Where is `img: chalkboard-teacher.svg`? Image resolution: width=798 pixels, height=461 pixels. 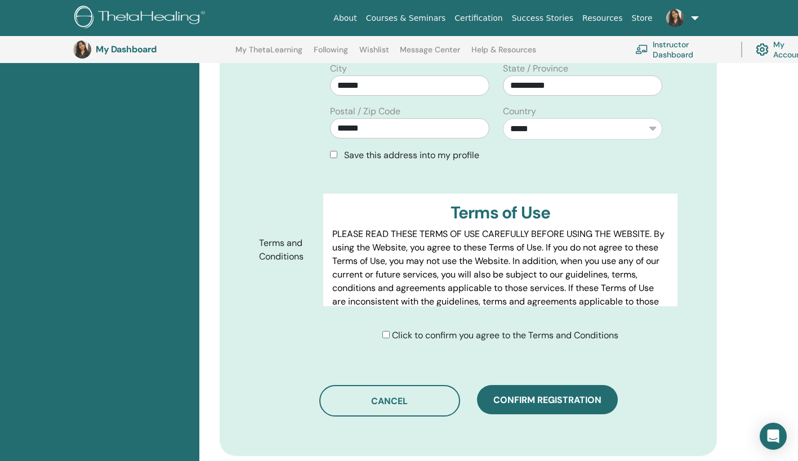
img: chalkboard-teacher.svg is located at coordinates (641, 49).